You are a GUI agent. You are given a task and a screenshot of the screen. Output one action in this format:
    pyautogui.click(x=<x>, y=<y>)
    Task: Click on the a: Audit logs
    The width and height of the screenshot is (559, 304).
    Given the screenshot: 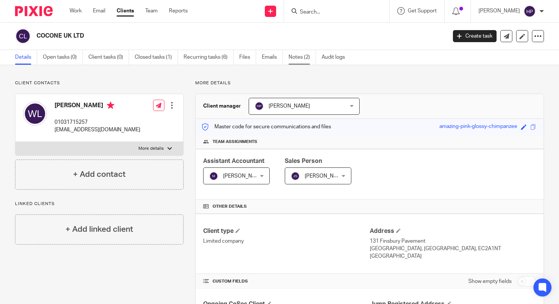 What is the action you would take?
    pyautogui.click(x=336, y=57)
    